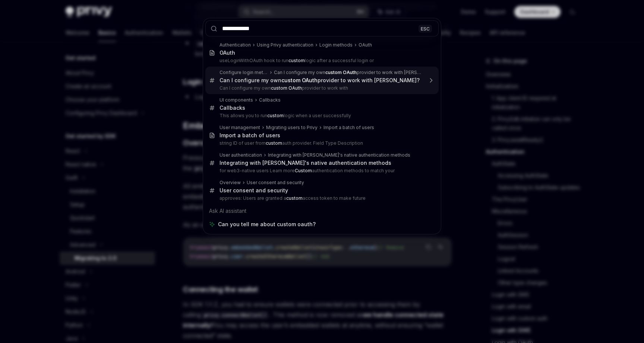  Describe the element at coordinates (321, 143) in the screenshot. I see `p: string ID of user from auth provider. Field Type Description` at that location.